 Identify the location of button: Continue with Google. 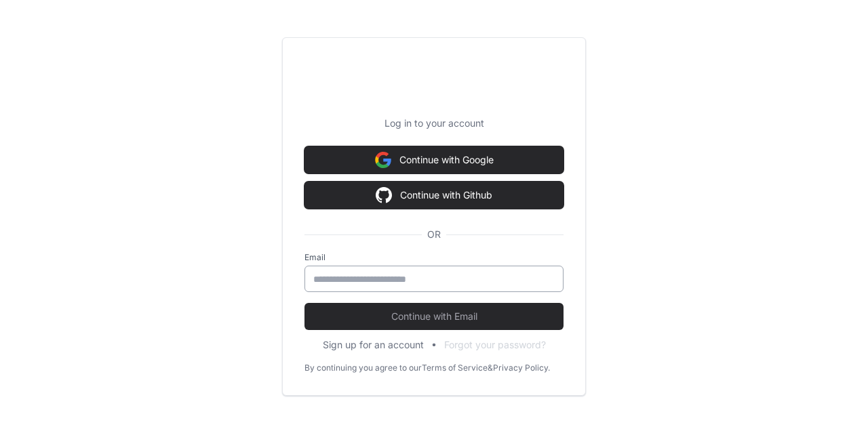
(434, 160).